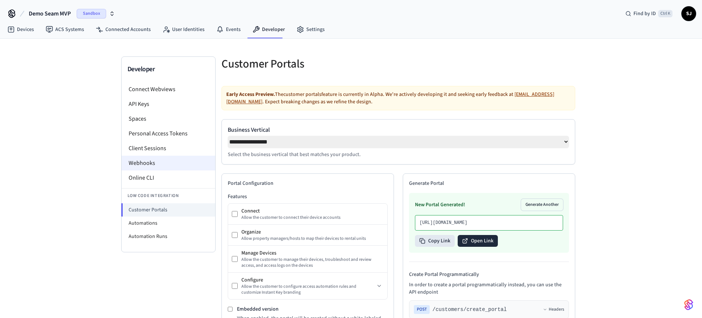 This screenshot has width=702, height=318. What do you see at coordinates (312, 238) in the screenshot?
I see `div: Allow property managers/hosts to map their devices to rental units` at bounding box center [312, 238].